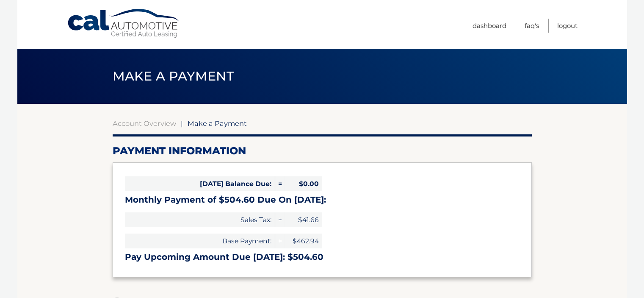  Describe the element at coordinates (304, 219) in the screenshot. I see `span: $41.66` at that location.